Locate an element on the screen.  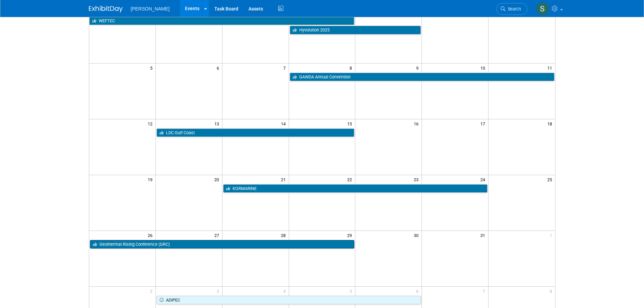
span: 28 is located at coordinates (285, 235).